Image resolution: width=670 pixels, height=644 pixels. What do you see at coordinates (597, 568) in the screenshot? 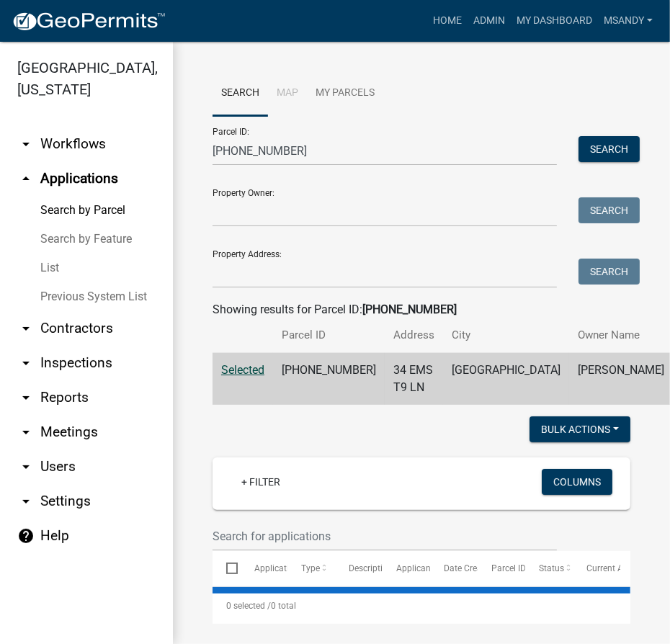
I see `datatable-header-cell: Current Activity` at bounding box center [597, 568].